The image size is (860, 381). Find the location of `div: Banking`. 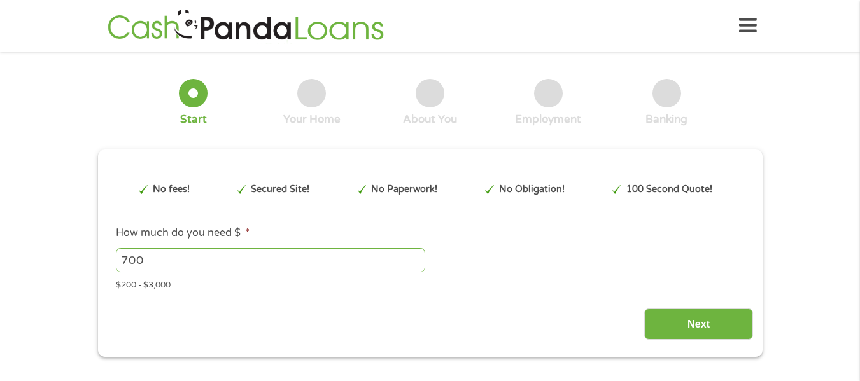

div: Banking is located at coordinates (666, 120).